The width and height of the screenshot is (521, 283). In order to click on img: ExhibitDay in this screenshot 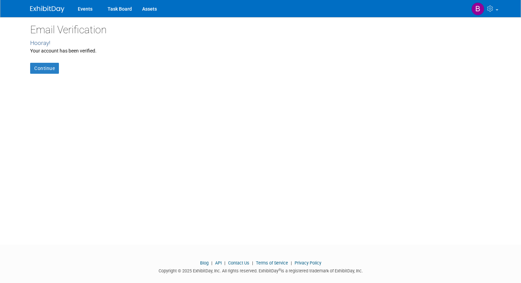, I will do `click(47, 9)`.